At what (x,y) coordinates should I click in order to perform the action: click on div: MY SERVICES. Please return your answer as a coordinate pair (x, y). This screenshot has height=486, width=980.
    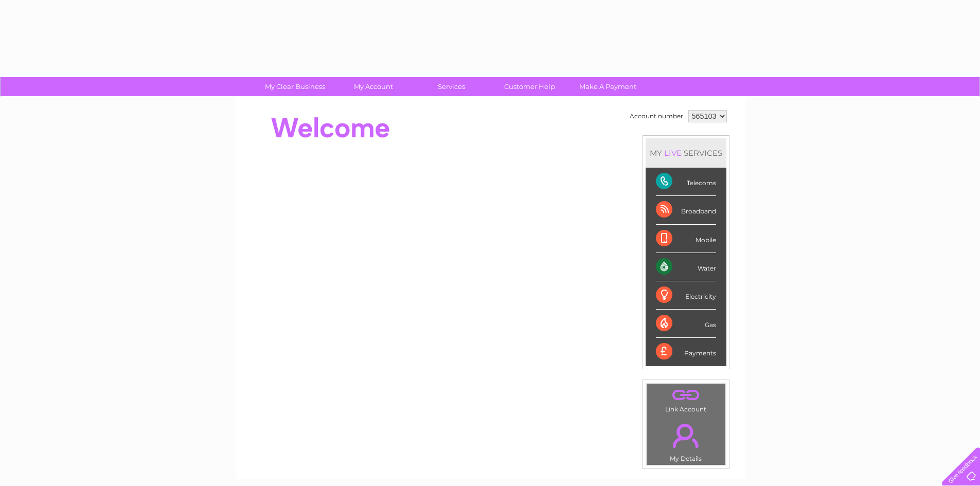
    Looking at the image, I should click on (686, 153).